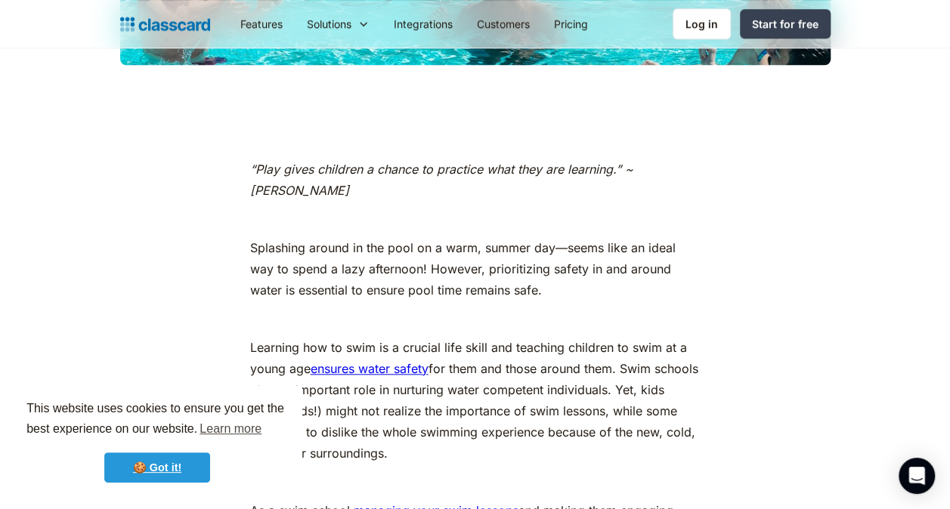  Describe the element at coordinates (475, 400) in the screenshot. I see `p: Learning how to swim is a crucial life skill and teaching children to swim at a young age for the...` at that location.